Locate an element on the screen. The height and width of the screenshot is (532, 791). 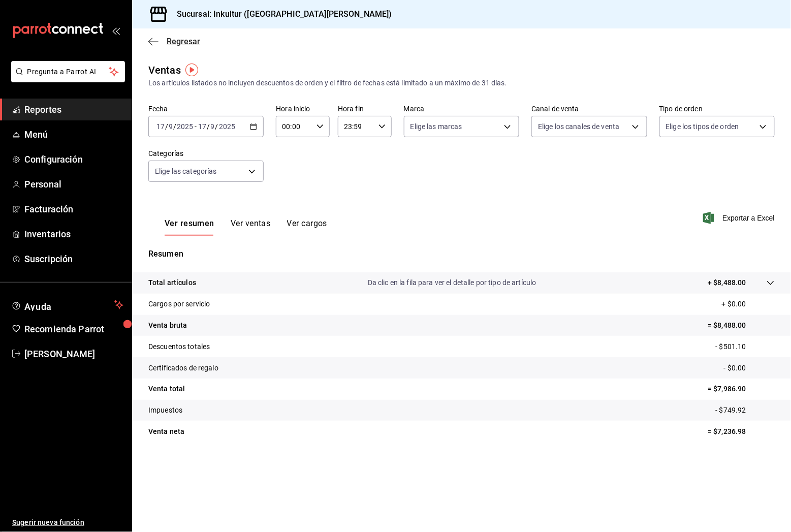
p: Descuentos totales is located at coordinates (179, 346).